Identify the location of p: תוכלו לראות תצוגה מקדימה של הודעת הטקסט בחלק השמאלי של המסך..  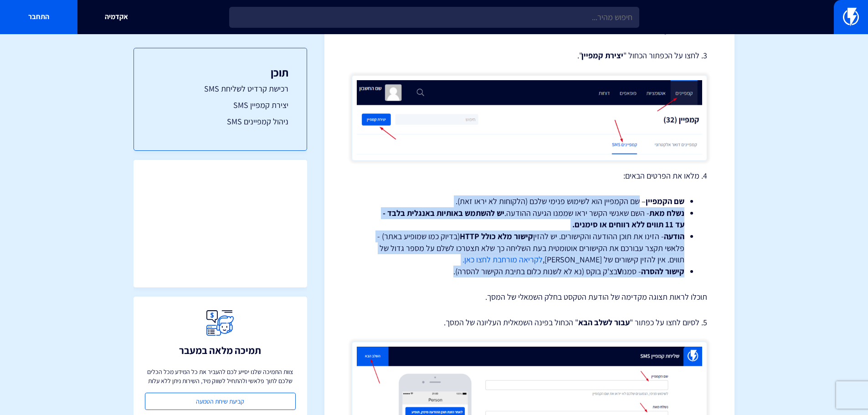
(529, 297).